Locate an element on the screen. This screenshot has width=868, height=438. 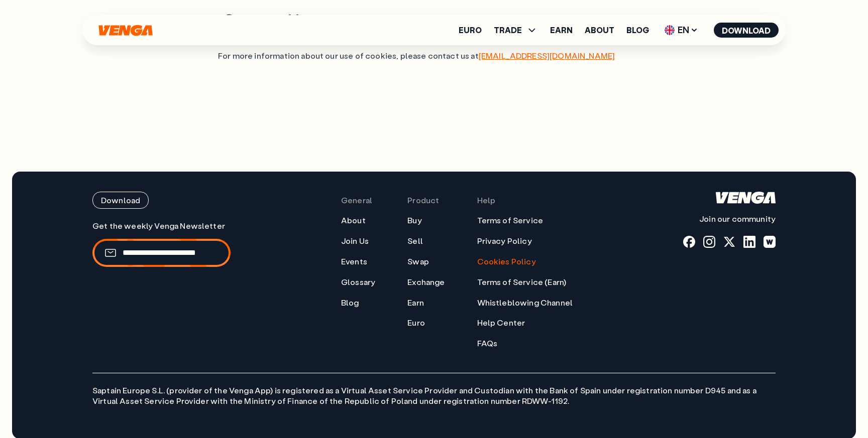
a: fb is located at coordinates (690, 242).